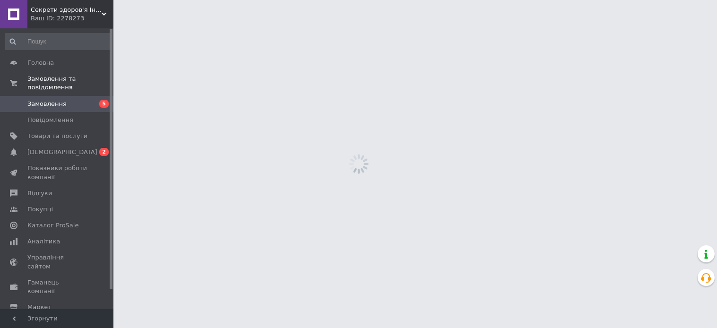 The height and width of the screenshot is (328, 717). I want to click on span: Маркет, so click(39, 307).